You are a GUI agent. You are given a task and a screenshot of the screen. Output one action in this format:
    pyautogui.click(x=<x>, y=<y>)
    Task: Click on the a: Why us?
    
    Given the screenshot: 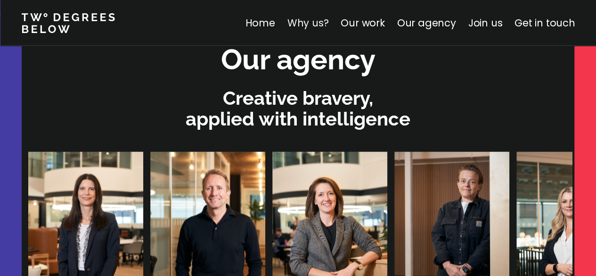 What is the action you would take?
    pyautogui.click(x=308, y=23)
    